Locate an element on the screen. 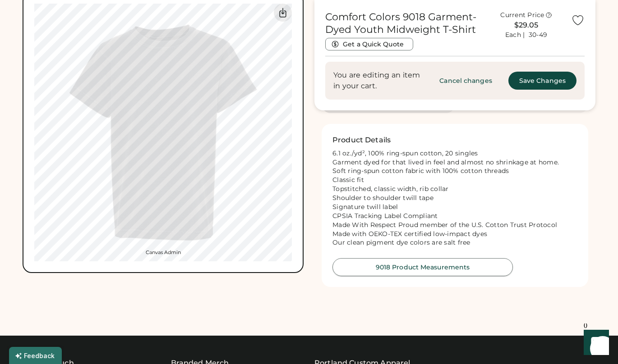 Image resolution: width=618 pixels, height=364 pixels. div: Each | 30-49 is located at coordinates (526, 35).